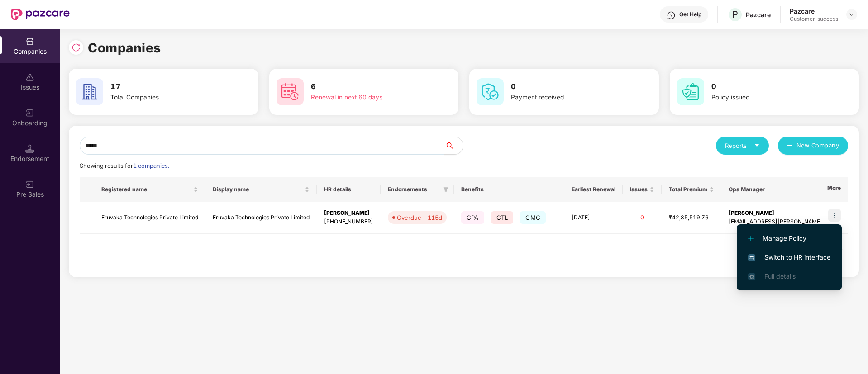 The width and height of the screenshot is (868, 374). Describe the element at coordinates (794, 189) in the screenshot. I see `span: Ops Manager` at that location.